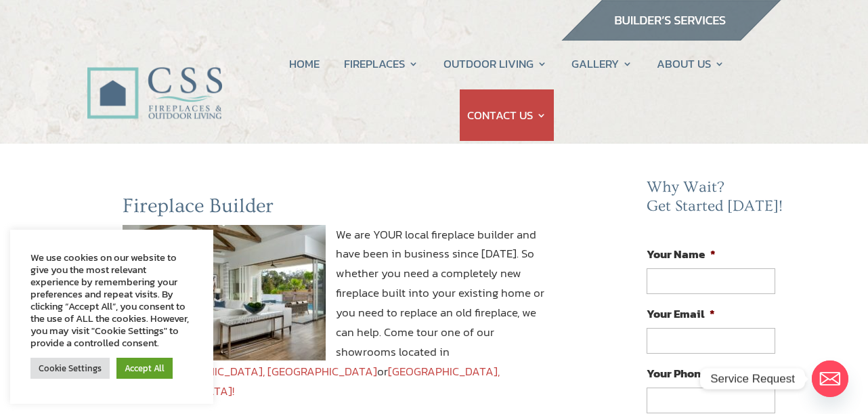 This screenshot has height=414, width=868. Describe the element at coordinates (224, 292) in the screenshot. I see `img: fireplace builder jacksonville fl and ormond beach fl` at that location.